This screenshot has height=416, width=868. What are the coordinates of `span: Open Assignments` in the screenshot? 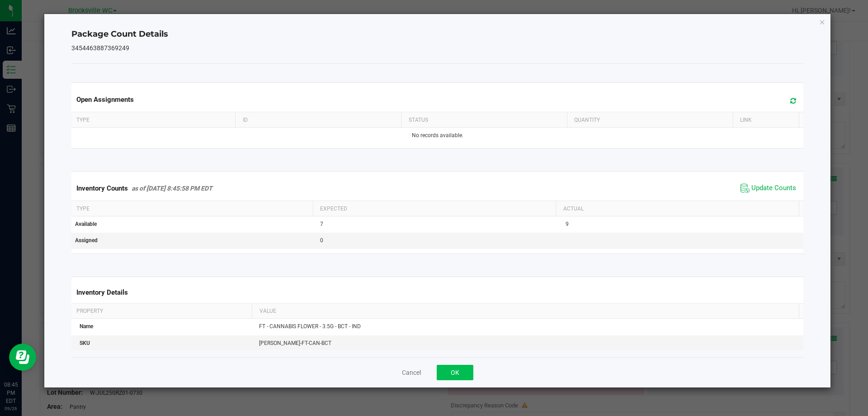 It's located at (105, 100).